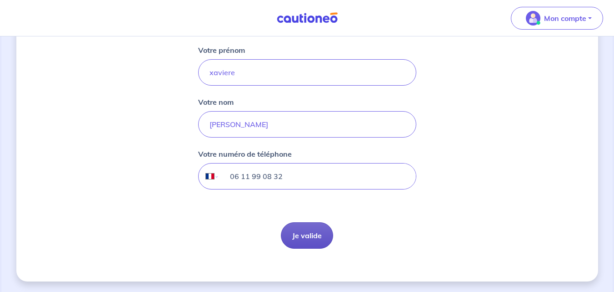 The width and height of the screenshot is (614, 292). I want to click on img: illu_account_valid_menu.svg, so click(534, 18).